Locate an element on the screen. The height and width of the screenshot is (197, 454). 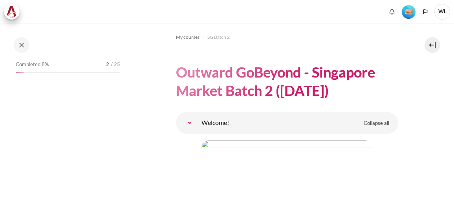
a: Collapse all is located at coordinates (376, 124).